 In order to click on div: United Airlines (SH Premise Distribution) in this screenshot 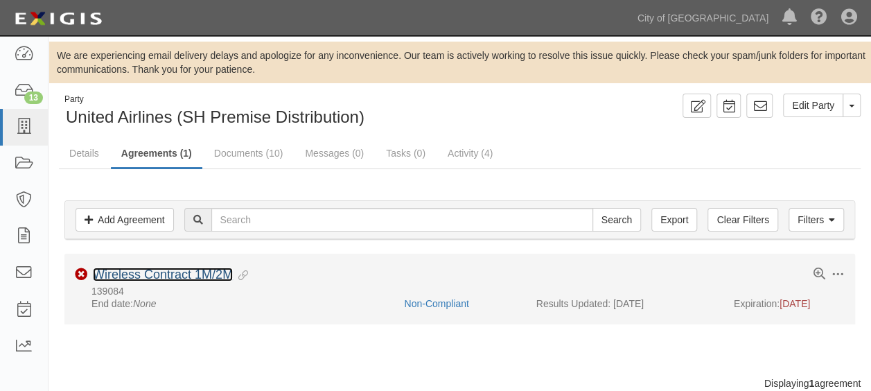, I will do `click(254, 111)`.